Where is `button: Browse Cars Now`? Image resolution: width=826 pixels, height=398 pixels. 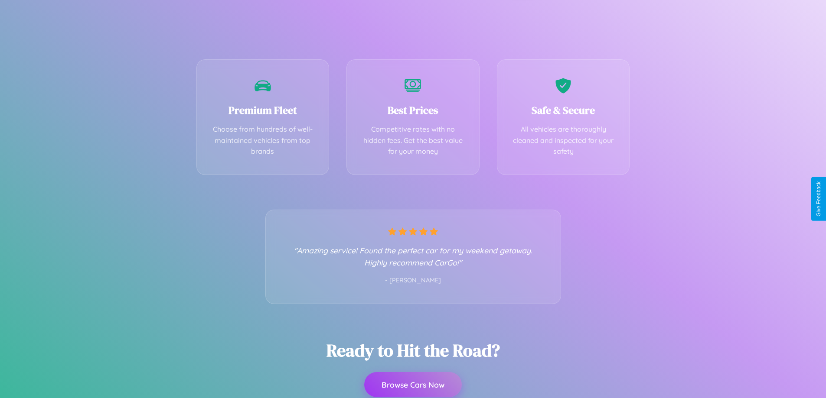
button: Browse Cars Now is located at coordinates (413, 385).